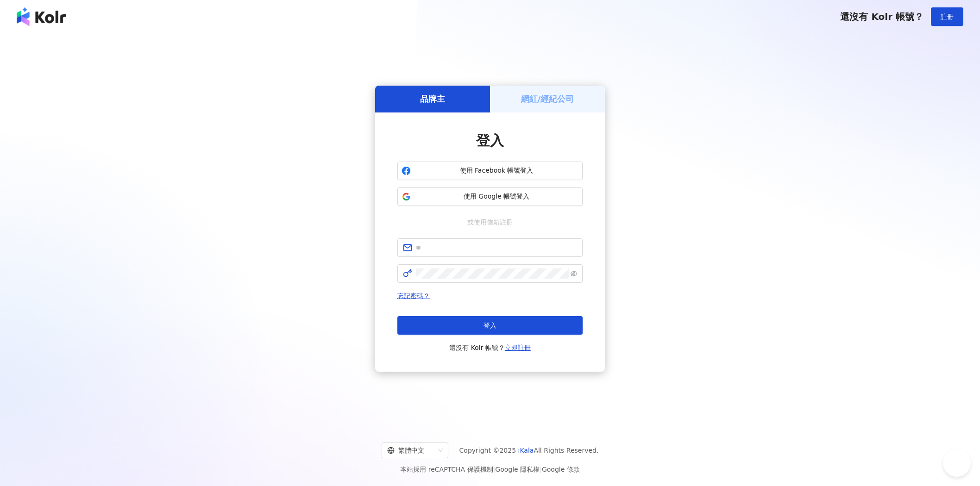 Image resolution: width=980 pixels, height=486 pixels. What do you see at coordinates (496, 171) in the screenshot?
I see `span: 使用 Facebook 帳號登入` at bounding box center [496, 171].